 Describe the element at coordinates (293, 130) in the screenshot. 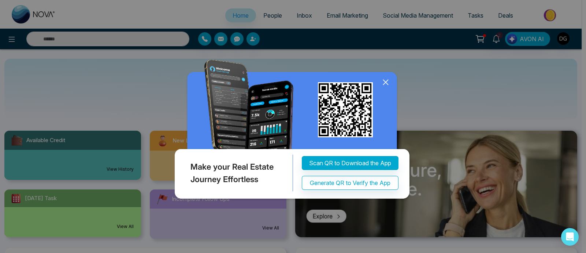

I see `img: QRModal` at that location.